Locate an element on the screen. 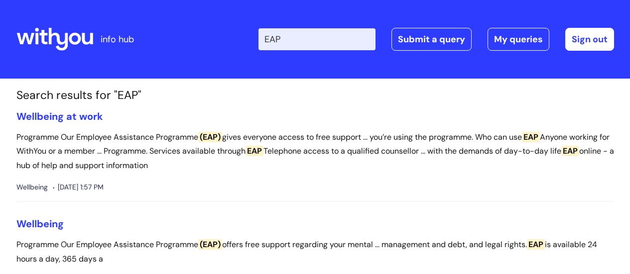  p: Programme Our Employee Assistance Programme gives everyone access to free support ... you’re usin... is located at coordinates (315, 152).